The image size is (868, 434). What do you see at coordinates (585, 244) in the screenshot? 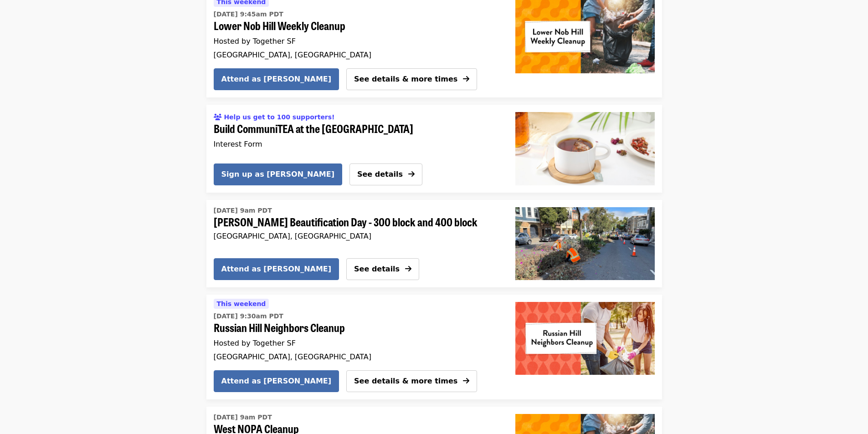
I see `a: Guerrero Beautification Day - 300 block and 400 block` at bounding box center [585, 244].